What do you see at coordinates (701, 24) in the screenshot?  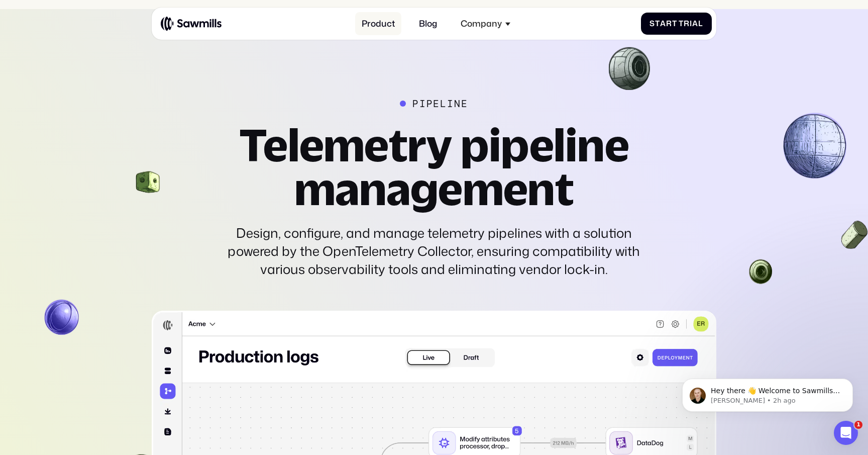 I see `span: l` at bounding box center [701, 24].